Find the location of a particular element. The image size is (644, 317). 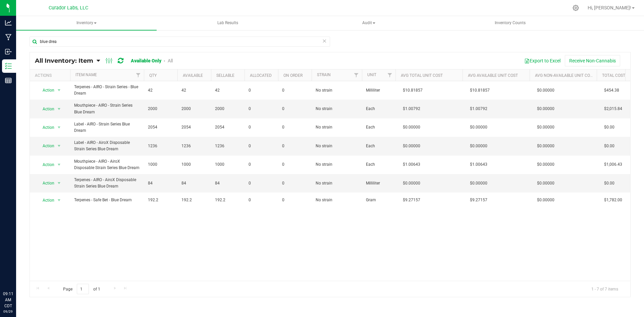

a: Item Name is located at coordinates (86, 75).